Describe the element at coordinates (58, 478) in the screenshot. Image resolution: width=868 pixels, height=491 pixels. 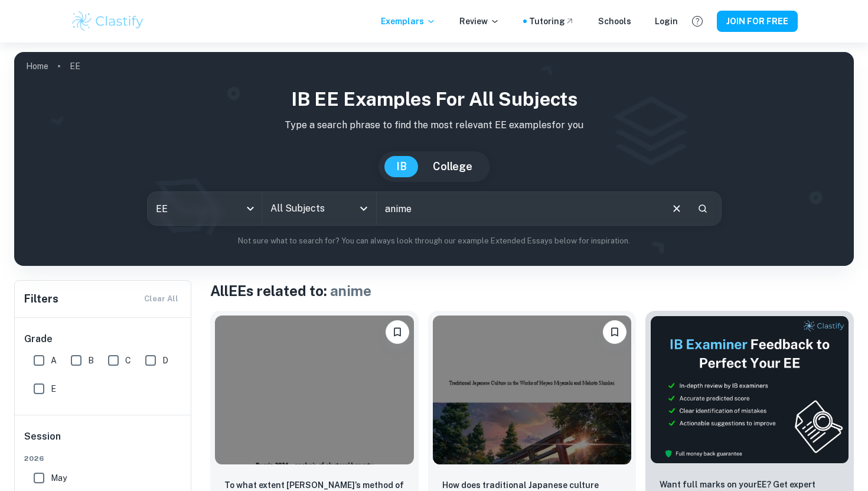
I see `span: May` at that location.